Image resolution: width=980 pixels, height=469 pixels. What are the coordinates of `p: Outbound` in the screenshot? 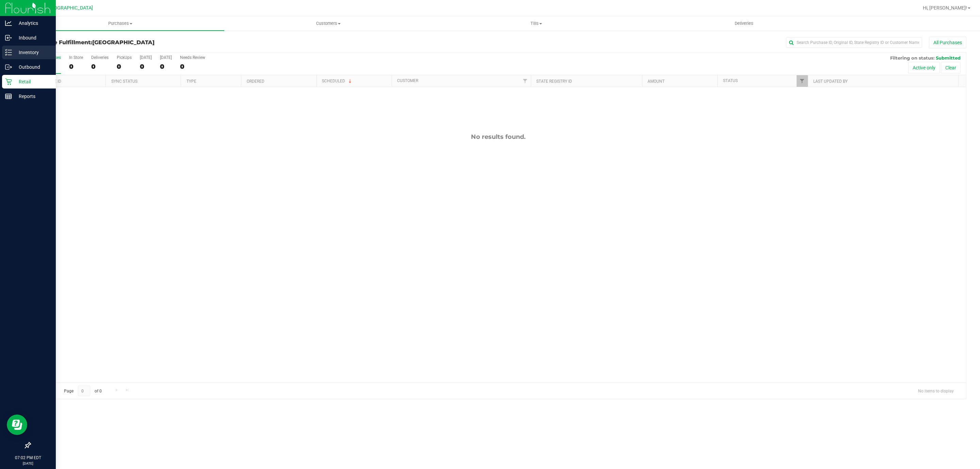 It's located at (33, 67).